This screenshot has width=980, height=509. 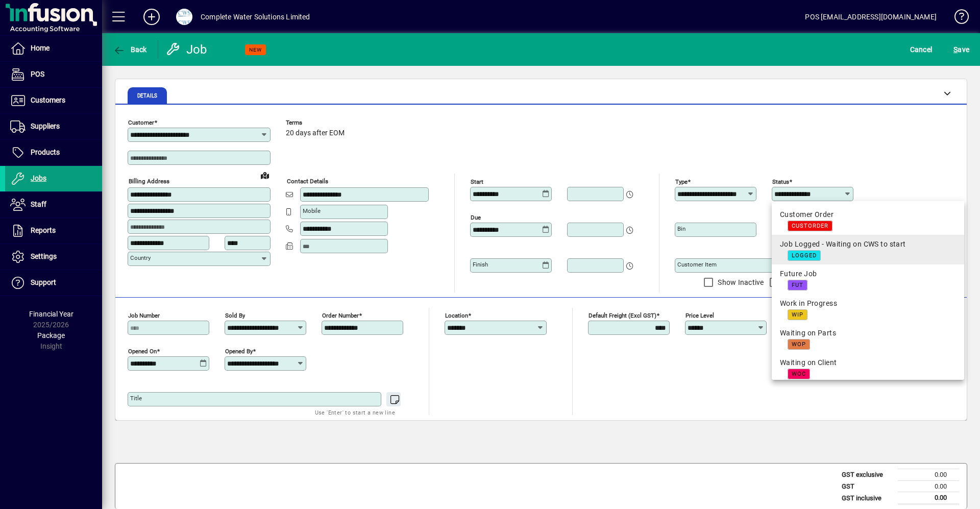 What do you see at coordinates (867, 279) in the screenshot?
I see `mat-option: Future Job` at bounding box center [867, 279].